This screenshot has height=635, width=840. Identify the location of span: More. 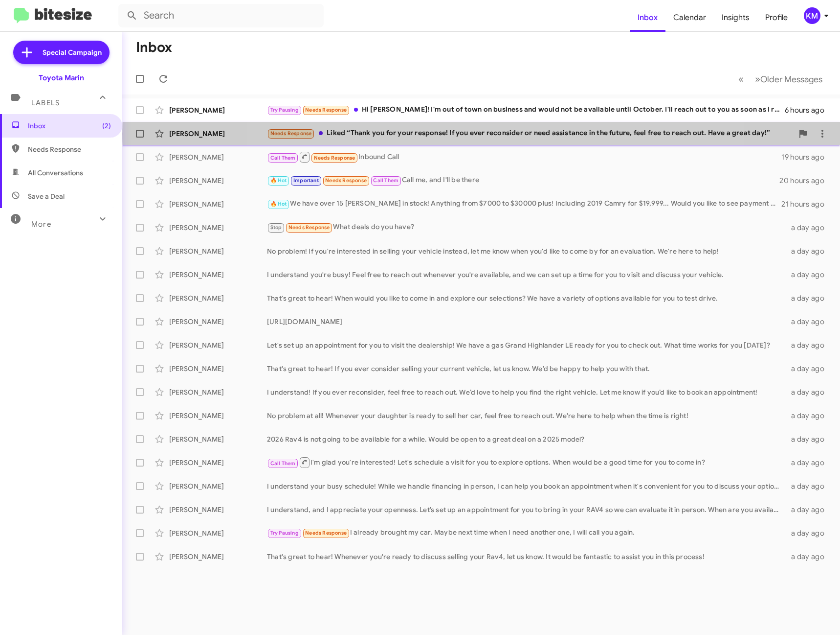
(41, 224).